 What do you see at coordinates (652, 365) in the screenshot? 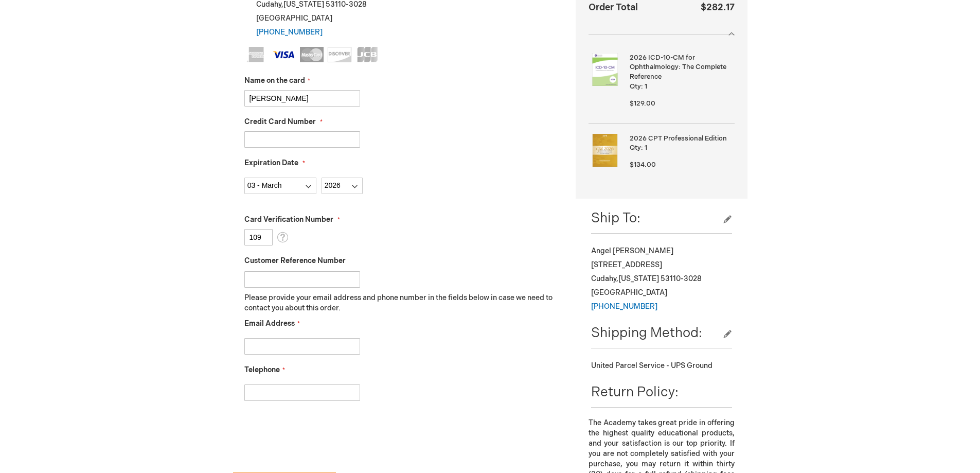
I see `span: United Parcel Service - UPS Ground` at bounding box center [652, 365].